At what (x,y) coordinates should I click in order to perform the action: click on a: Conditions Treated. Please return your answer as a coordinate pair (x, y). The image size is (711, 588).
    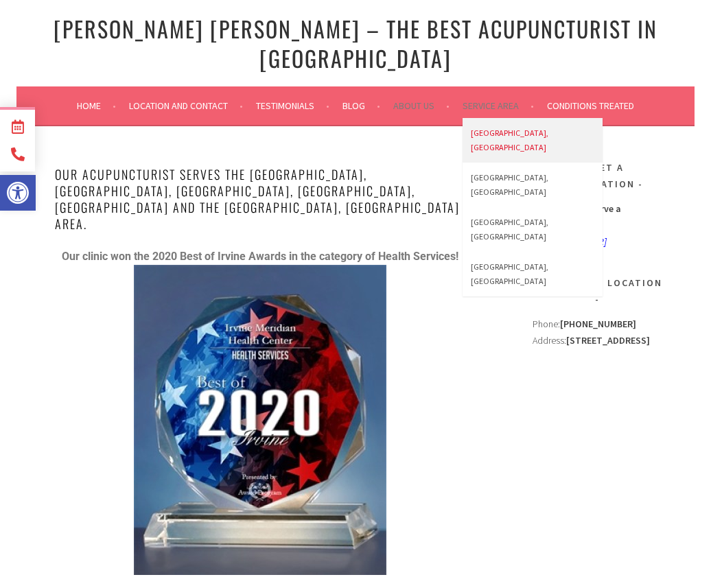
    Looking at the image, I should click on (590, 106).